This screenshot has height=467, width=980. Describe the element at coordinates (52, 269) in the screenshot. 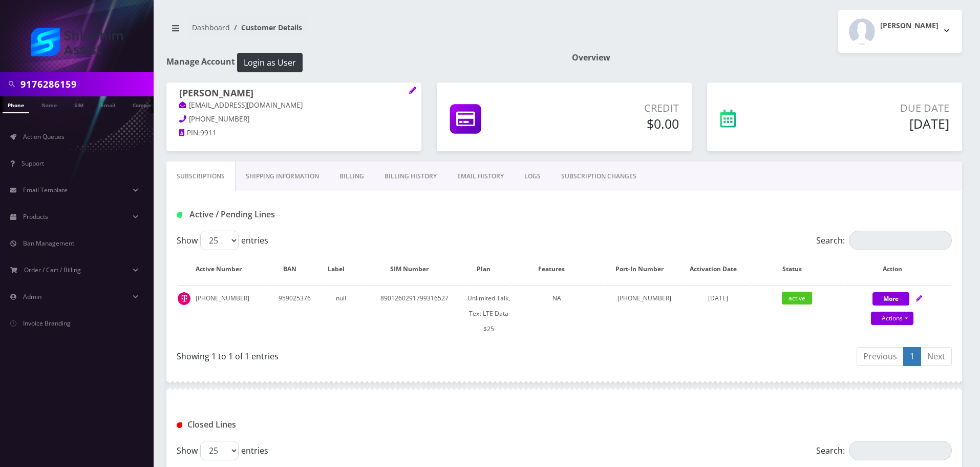

I see `span: Order / Cart / Billing` at that location.